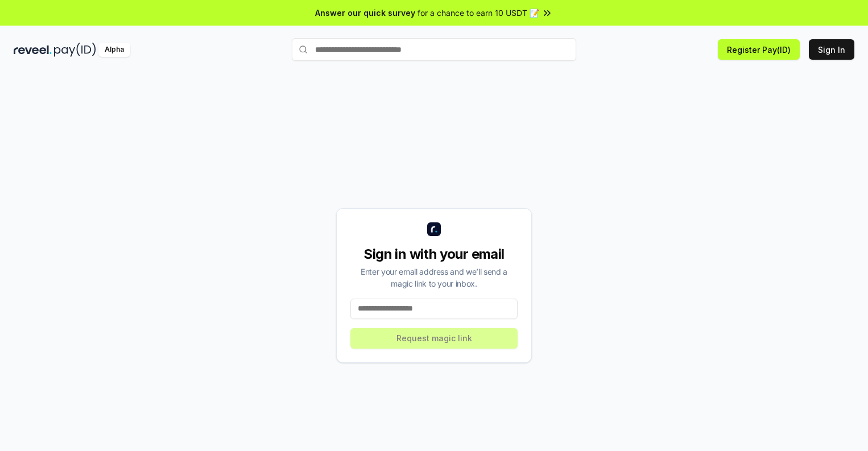 This screenshot has width=868, height=451. What do you see at coordinates (434, 229) in the screenshot?
I see `img: logo_small` at bounding box center [434, 229].